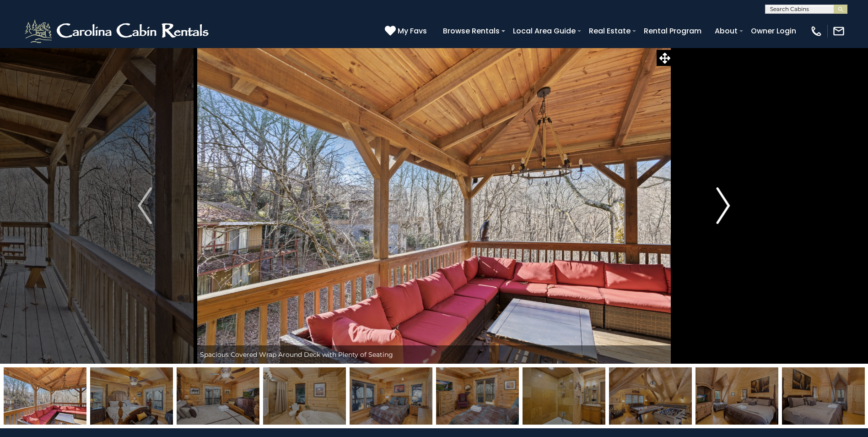 This screenshot has height=437, width=868. What do you see at coordinates (145, 206) in the screenshot?
I see `button: Previous` at bounding box center [145, 206].